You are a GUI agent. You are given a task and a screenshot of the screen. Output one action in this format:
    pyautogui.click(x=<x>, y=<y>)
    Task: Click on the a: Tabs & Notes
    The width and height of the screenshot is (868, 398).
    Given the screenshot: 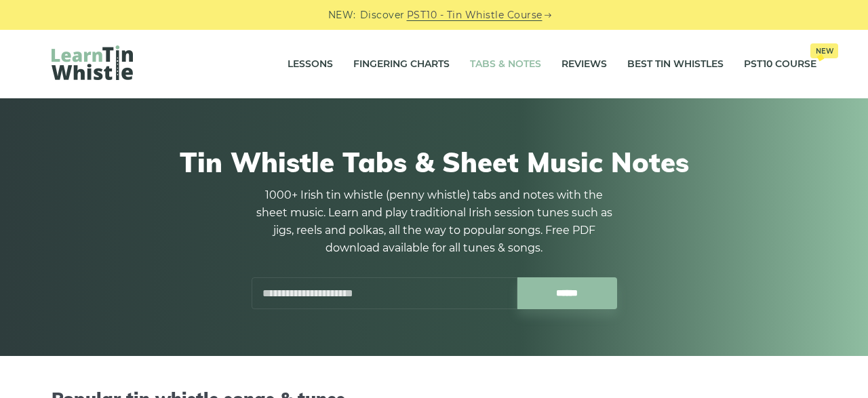 What is the action you would take?
    pyautogui.click(x=505, y=64)
    